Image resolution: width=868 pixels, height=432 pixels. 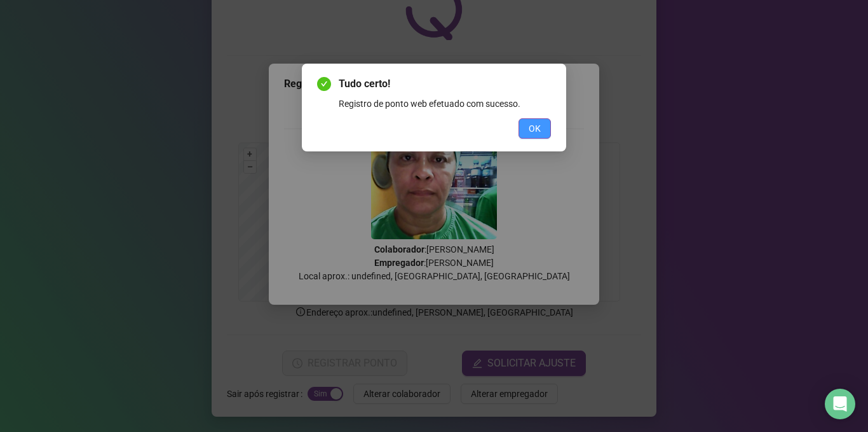 I want to click on span: check-circle, so click(x=324, y=84).